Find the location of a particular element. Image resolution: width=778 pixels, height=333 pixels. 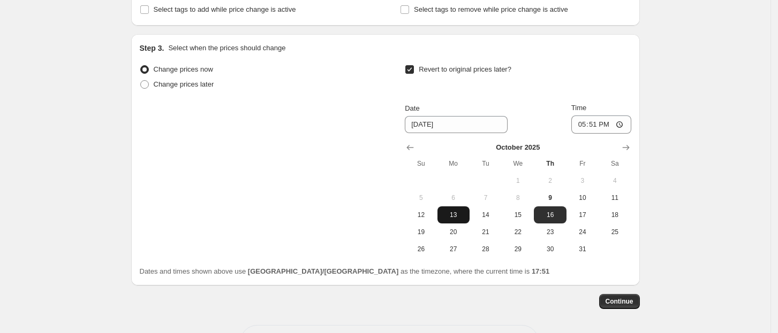

span: 1 is located at coordinates (518, 181).